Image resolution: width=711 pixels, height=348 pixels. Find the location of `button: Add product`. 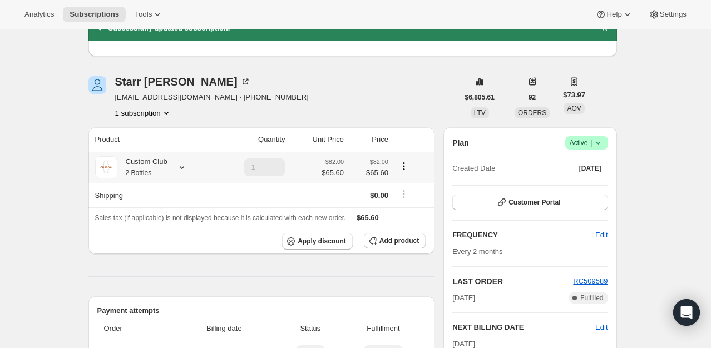

button: Add product is located at coordinates (394, 241).